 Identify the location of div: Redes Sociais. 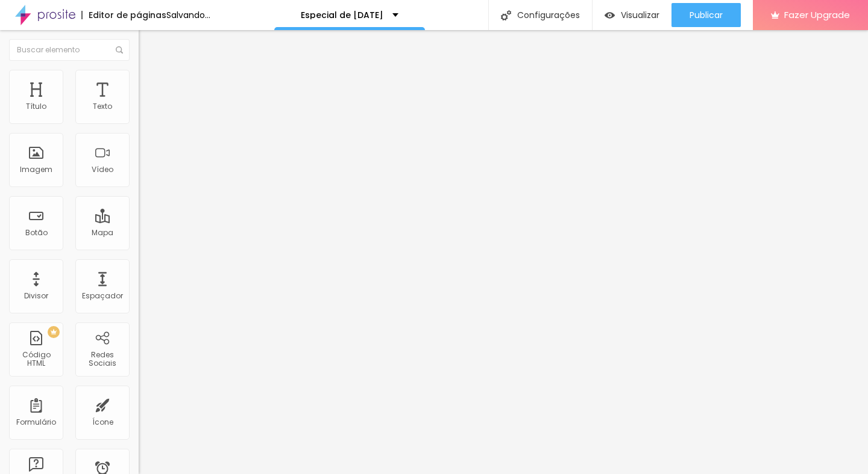
(102, 359).